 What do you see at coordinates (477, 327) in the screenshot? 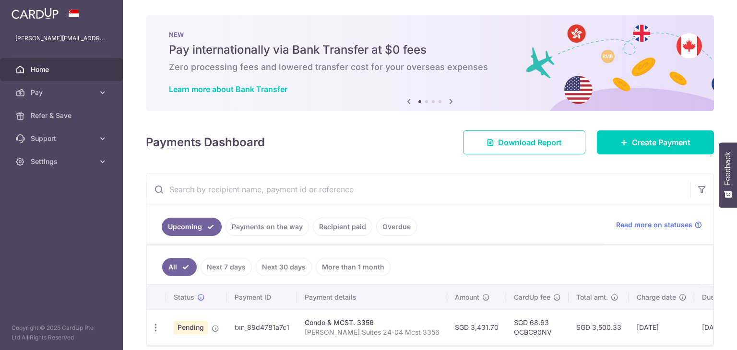
I see `td: SGD 3,431.70` at bounding box center [477, 327].